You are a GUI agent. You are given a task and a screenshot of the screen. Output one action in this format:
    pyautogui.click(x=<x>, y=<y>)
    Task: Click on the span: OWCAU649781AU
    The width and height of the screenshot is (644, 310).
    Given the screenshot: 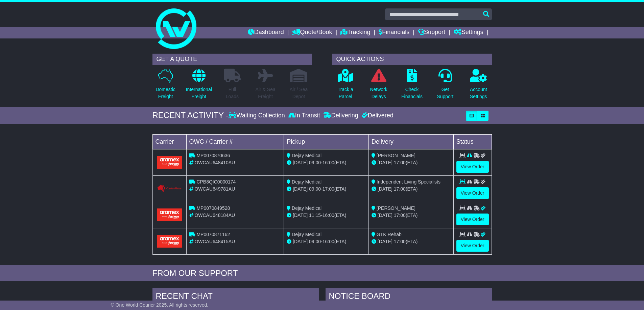 What is the action you would take?
    pyautogui.click(x=214, y=189)
    